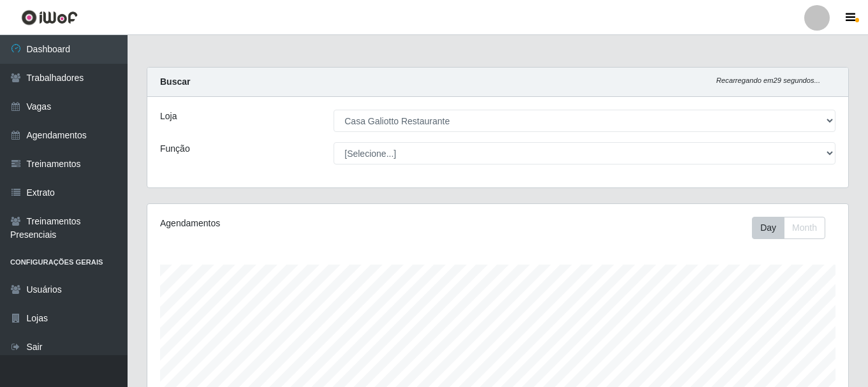 This screenshot has height=387, width=868. I want to click on label: Função, so click(174, 149).